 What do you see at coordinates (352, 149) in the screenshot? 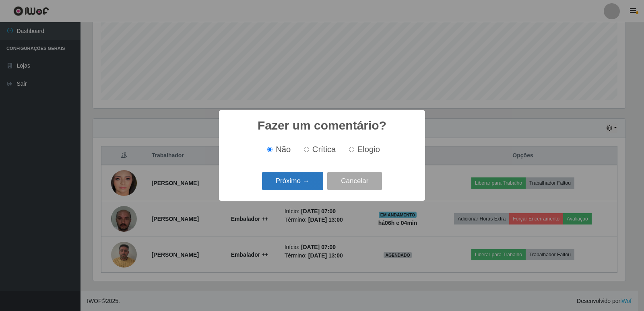
I see `input: Elogio` at bounding box center [352, 149].